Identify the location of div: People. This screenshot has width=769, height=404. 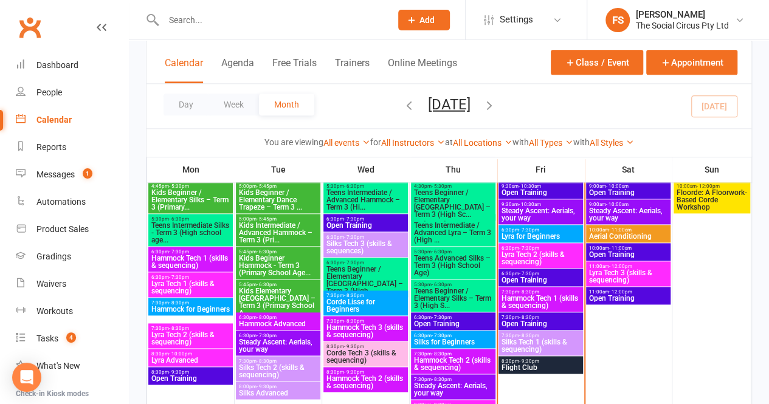
(49, 92).